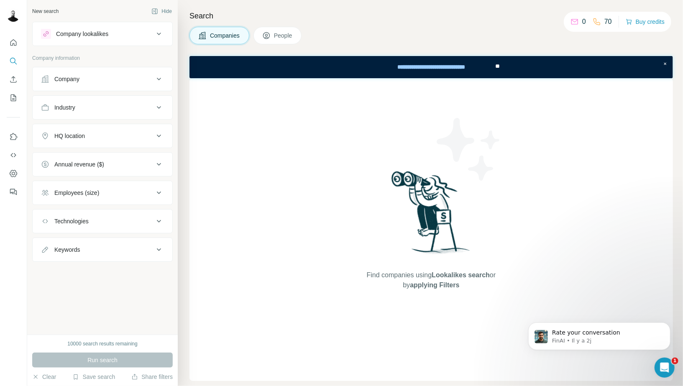 Image resolution: width=683 pixels, height=386 pixels. I want to click on div: Watch our October Product update, so click(242, 11).